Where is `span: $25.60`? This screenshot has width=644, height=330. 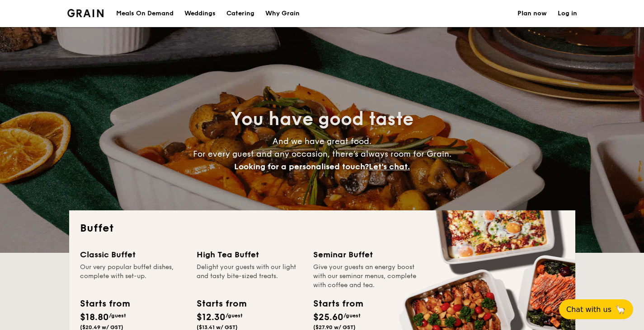
span: $25.60 is located at coordinates (328, 317).